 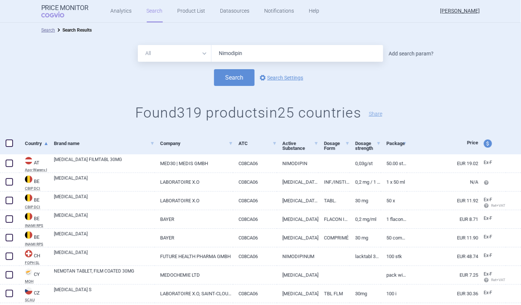 What do you see at coordinates (365, 256) in the screenshot?
I see `a: Lacktabl 30 mg` at bounding box center [365, 256].